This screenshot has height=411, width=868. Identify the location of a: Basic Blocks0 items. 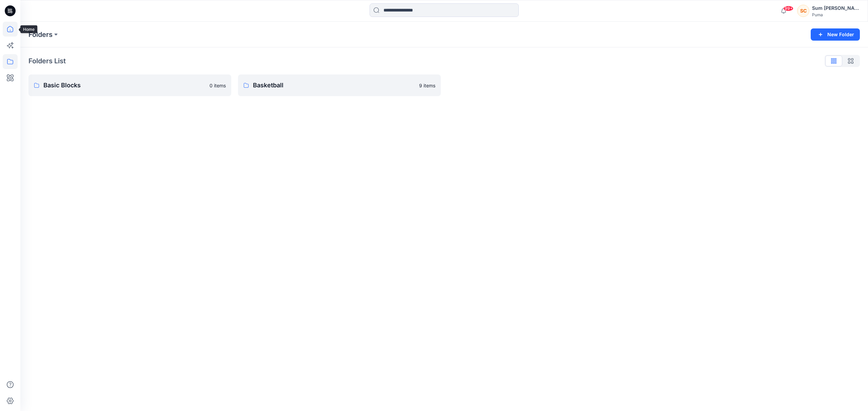
(130, 85).